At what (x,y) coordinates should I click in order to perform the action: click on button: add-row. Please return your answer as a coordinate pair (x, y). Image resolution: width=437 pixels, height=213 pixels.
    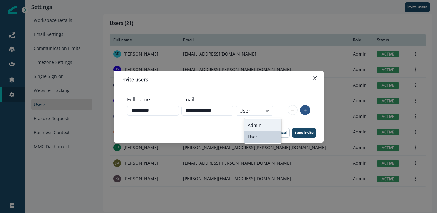
    Looking at the image, I should click on (305, 110).